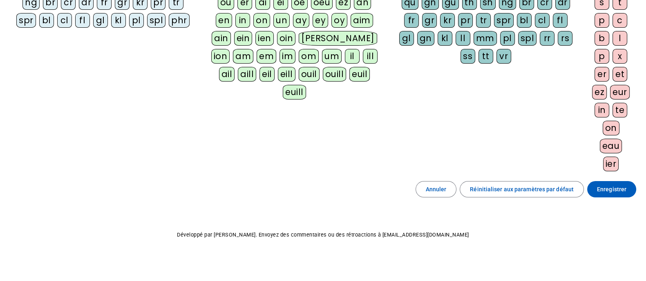 The width and height of the screenshot is (646, 281). I want to click on div: b, so click(602, 38).